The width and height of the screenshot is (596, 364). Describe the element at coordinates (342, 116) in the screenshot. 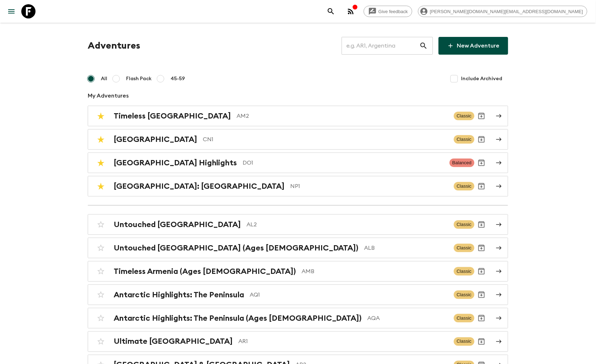

I see `p: AM2` at that location.